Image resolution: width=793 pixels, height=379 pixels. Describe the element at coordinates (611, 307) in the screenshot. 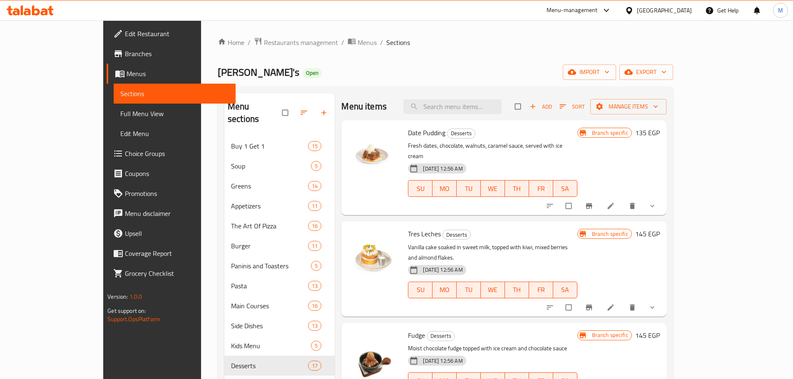

I see `a: Edit menu item` at that location.